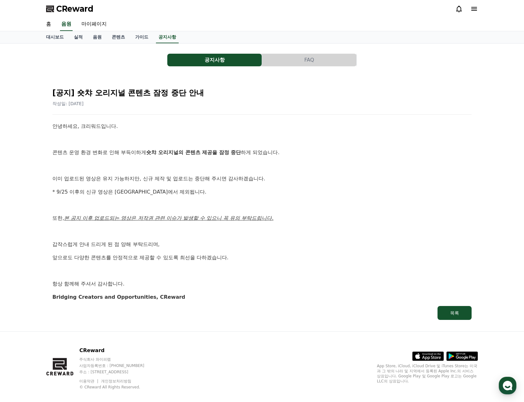  I want to click on strong: 숏챠 오리지널의 콘텐츠 제공을 잠정 중단, so click(193, 152).